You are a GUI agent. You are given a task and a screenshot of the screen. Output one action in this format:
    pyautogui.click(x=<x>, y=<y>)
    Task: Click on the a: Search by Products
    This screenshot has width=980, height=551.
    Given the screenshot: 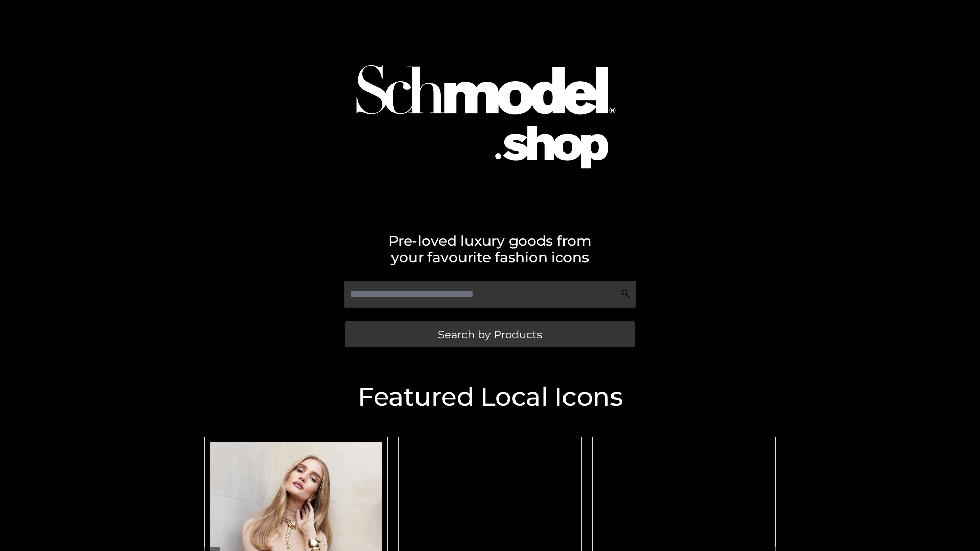 What is the action you would take?
    pyautogui.click(x=490, y=334)
    